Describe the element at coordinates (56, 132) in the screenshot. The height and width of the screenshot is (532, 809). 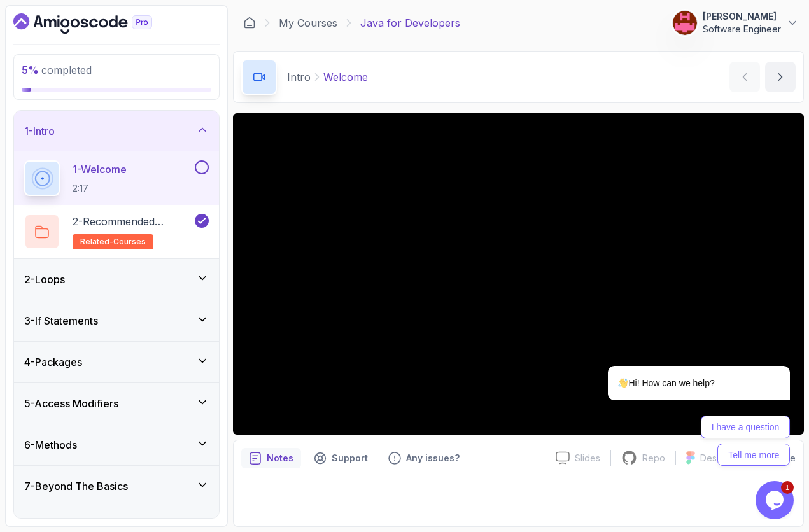
I see `img: :wave:` at that location.